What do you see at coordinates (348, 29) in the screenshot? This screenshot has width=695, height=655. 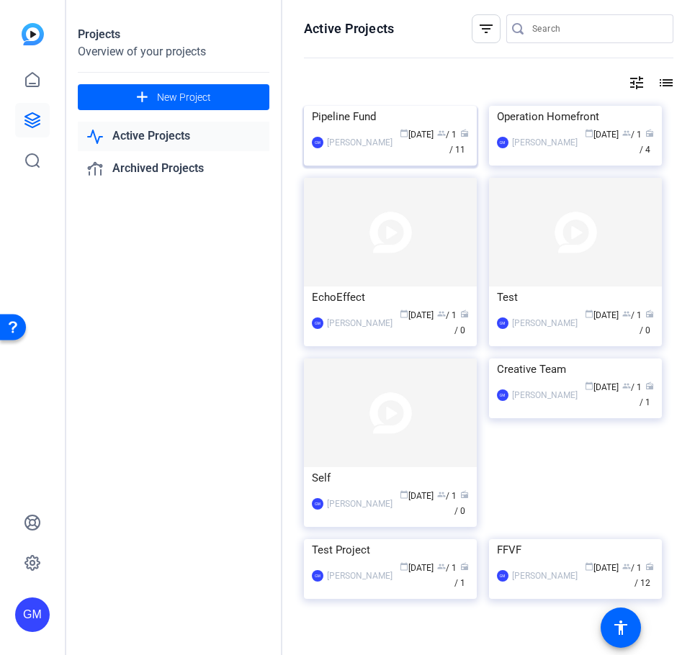 I see `h1: Active Projects` at bounding box center [348, 29].